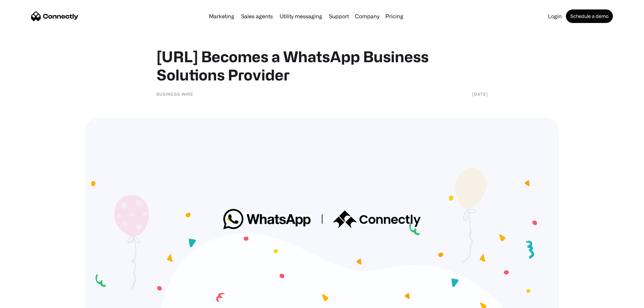  Describe the element at coordinates (394, 16) in the screenshot. I see `a: Pricing` at that location.